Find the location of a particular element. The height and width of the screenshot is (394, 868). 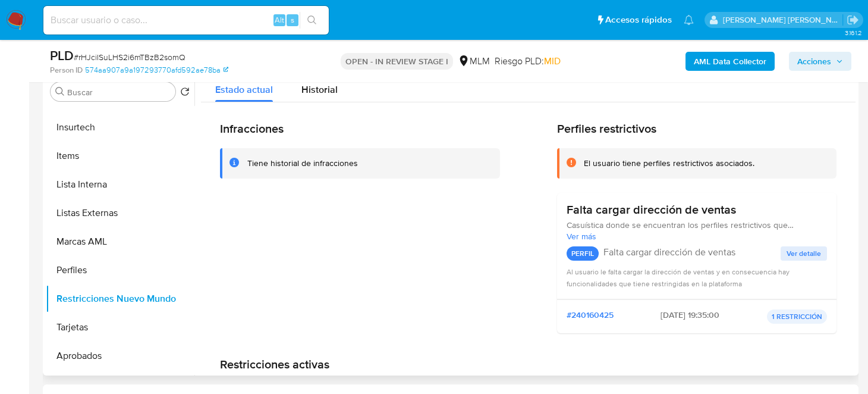

button: Perfiles is located at coordinates (120, 270).